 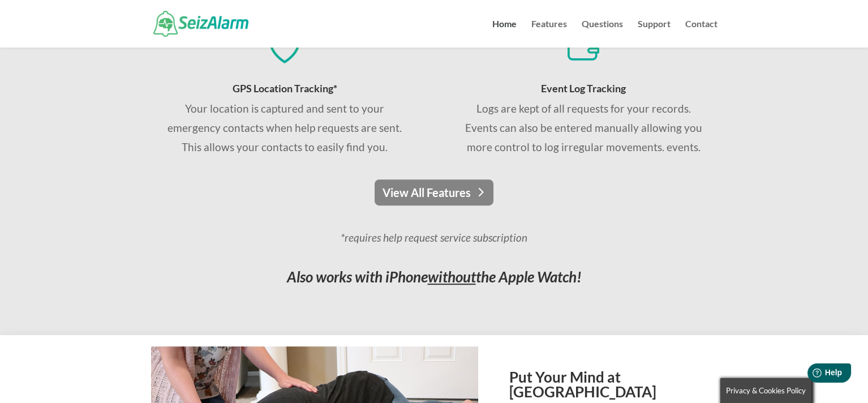 I want to click on span: without, so click(x=451, y=277).